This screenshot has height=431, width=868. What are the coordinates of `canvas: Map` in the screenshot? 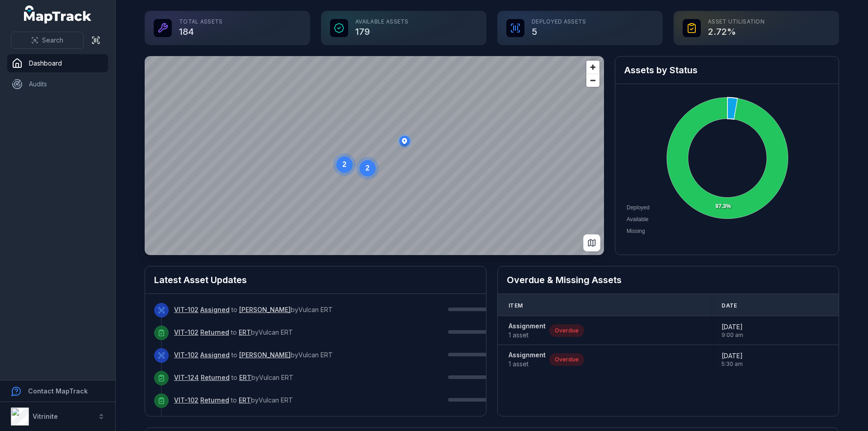 It's located at (375, 156).